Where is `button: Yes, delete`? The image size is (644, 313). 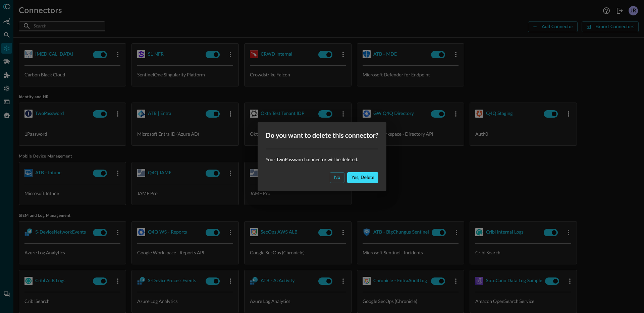
button: Yes, delete is located at coordinates (362, 177).